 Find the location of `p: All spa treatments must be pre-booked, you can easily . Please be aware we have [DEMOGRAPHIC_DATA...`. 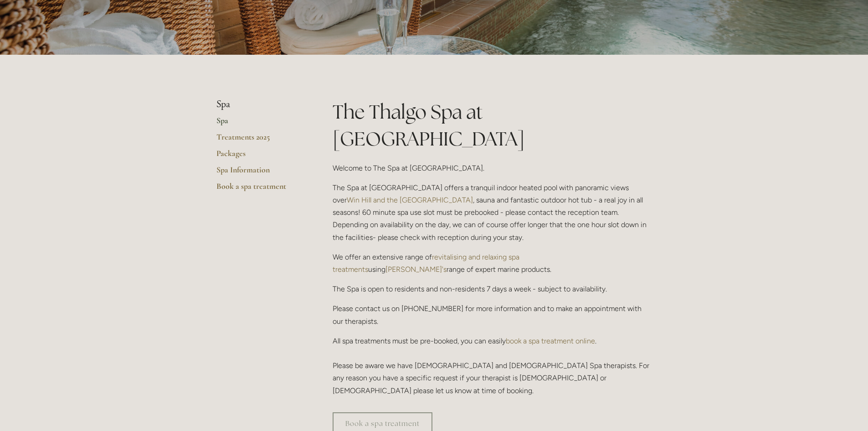

p: All spa treatments must be pre-booked, you can easily . Please be aware we have [DEMOGRAPHIC_DATA... is located at coordinates (492, 365).